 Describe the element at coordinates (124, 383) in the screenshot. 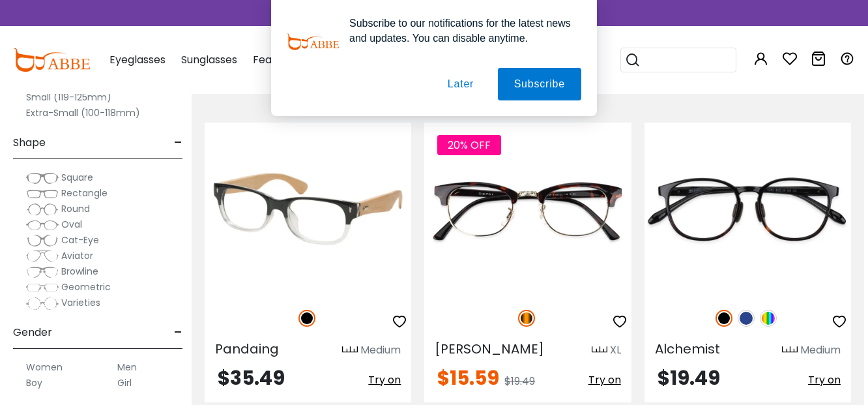

I see `label: Girl` at that location.